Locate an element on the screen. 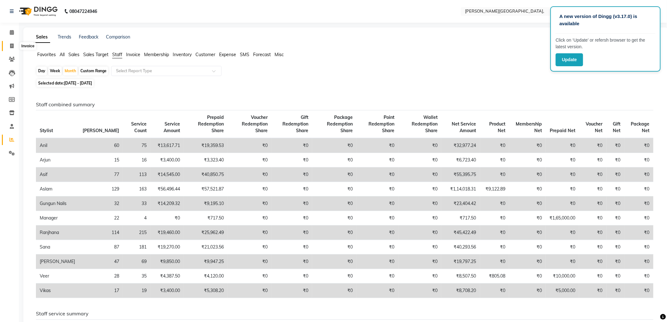 The height and width of the screenshot is (322, 667). span: Net Service Amount is located at coordinates (464, 127).